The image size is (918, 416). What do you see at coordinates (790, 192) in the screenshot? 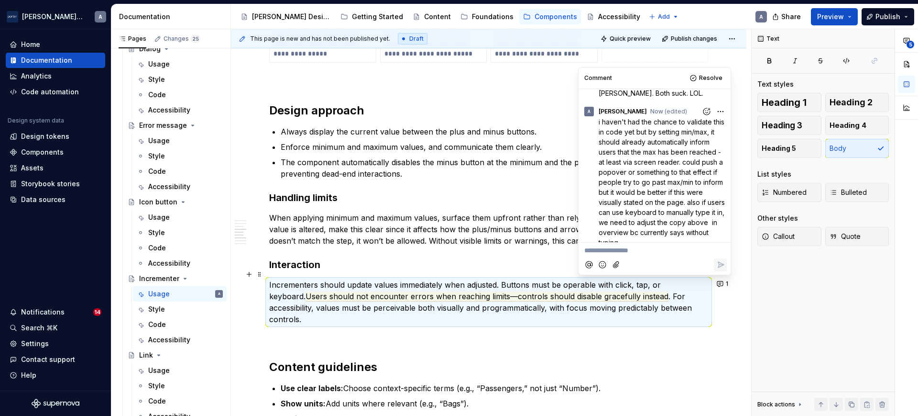
I see `button: Numbered` at bounding box center [790, 192].